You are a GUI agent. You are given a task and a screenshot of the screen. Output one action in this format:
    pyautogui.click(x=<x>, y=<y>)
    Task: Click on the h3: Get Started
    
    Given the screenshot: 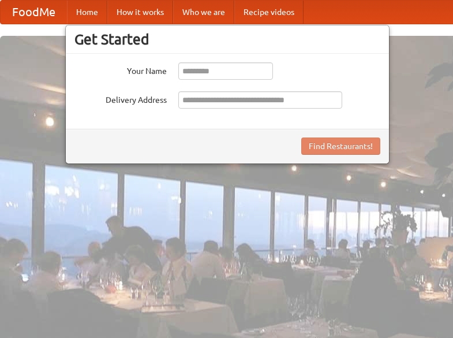 What is the action you would take?
    pyautogui.click(x=227, y=39)
    